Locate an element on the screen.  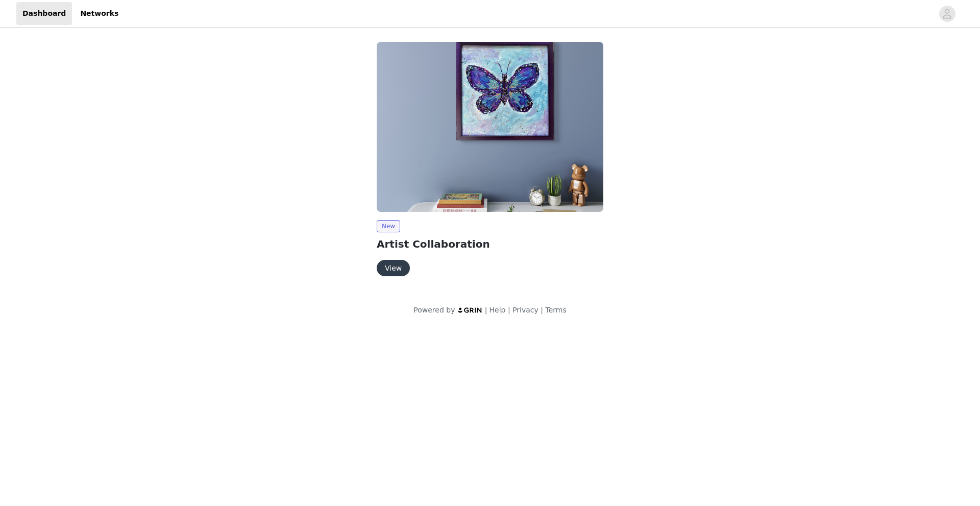
span: Powered by is located at coordinates (434, 310).